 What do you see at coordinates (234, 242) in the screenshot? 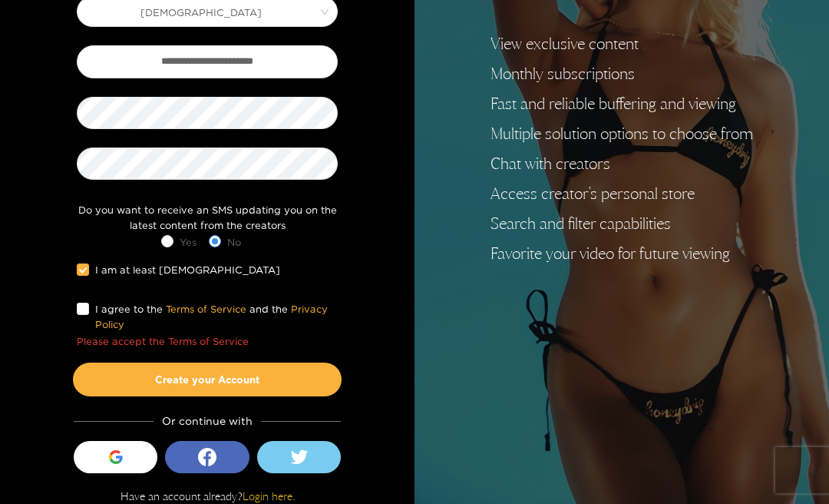
I see `span: No` at bounding box center [234, 242].